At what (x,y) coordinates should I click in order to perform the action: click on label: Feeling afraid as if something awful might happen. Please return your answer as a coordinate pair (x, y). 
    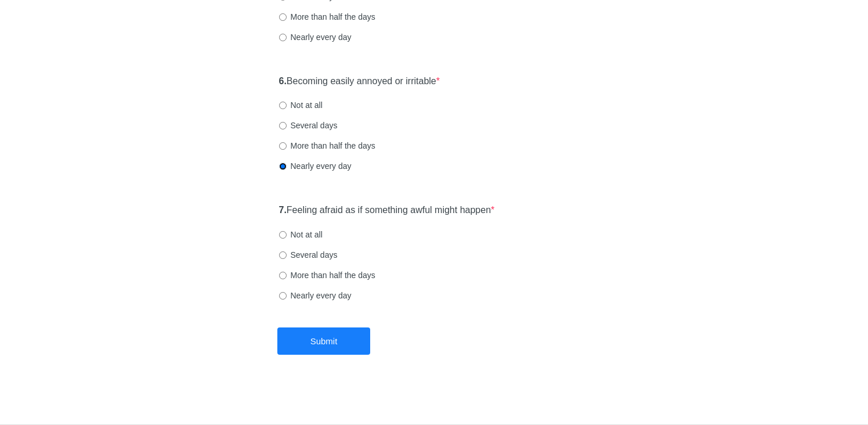
    Looking at the image, I should click on (387, 210).